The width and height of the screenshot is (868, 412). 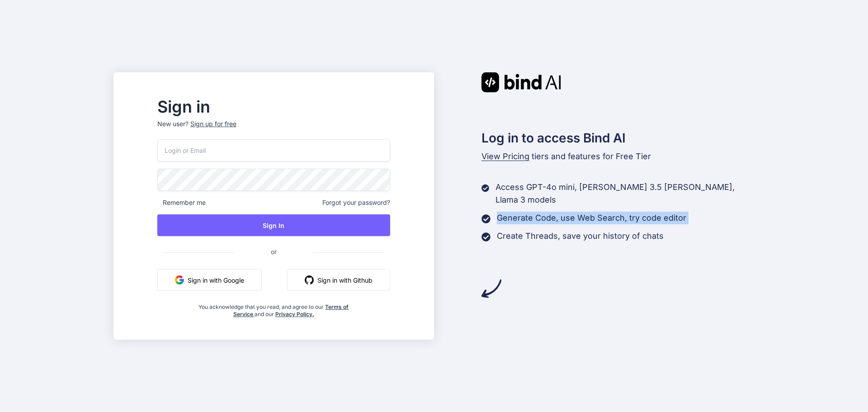 What do you see at coordinates (522, 83) in the screenshot?
I see `img: Bind AI logo` at bounding box center [522, 83].